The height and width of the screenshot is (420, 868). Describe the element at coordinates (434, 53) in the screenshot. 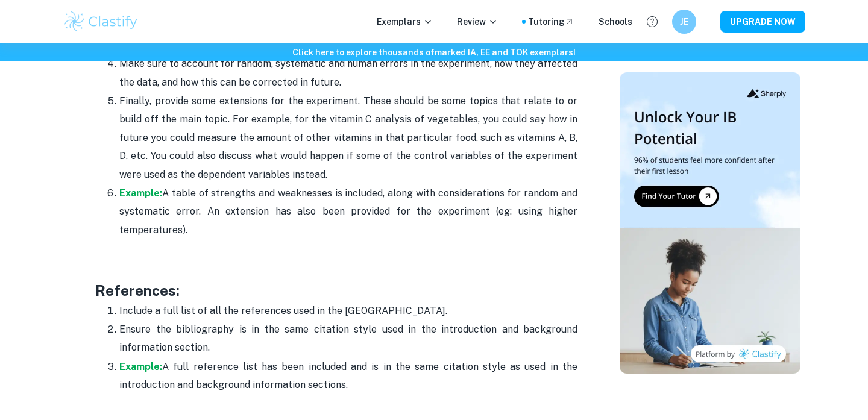

I see `h6: Click here to explore thousands of marked IA, EE and TOK exemplars !` at that location.